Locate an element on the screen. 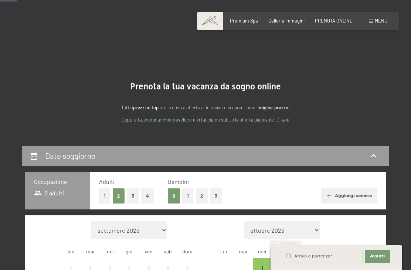 The height and width of the screenshot is (270, 411). button: Aggiungi camera is located at coordinates (349, 196).